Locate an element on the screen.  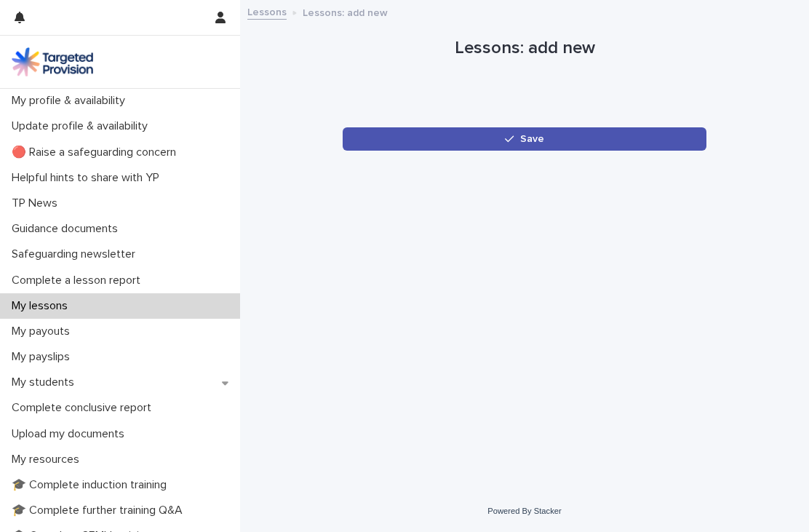
p: Upload my documents is located at coordinates (70, 434).